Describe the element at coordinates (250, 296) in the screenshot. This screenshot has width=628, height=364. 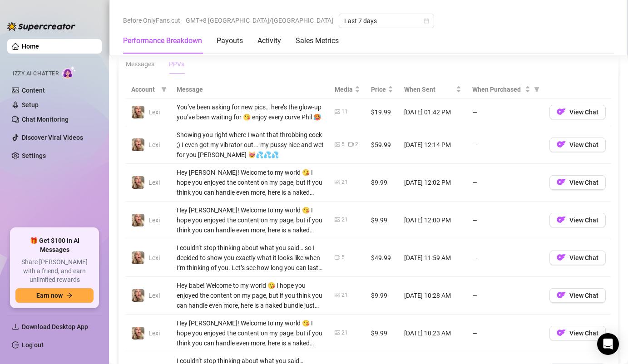
I see `div: Hey babe! Welcome to my world 😘 I hope you enjoyed the content on my page, but if you think you c...` at that location.